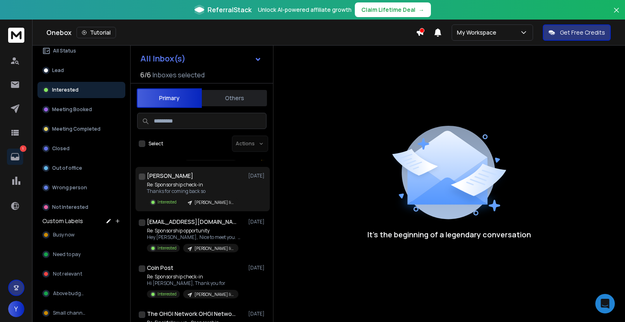  What do you see at coordinates (81, 70) in the screenshot?
I see `button: Lead` at bounding box center [81, 70].